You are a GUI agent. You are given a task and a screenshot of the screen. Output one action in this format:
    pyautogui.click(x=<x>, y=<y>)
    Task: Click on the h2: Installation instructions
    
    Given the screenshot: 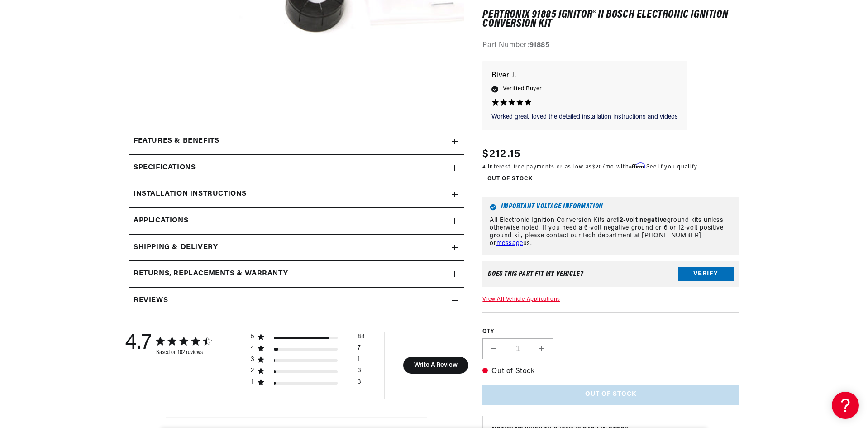 What is the action you would take?
    pyautogui.click(x=190, y=194)
    